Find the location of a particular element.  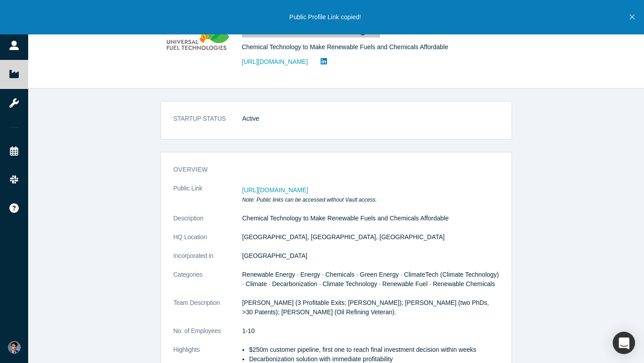

dt: Incorporated in is located at coordinates (208, 261).